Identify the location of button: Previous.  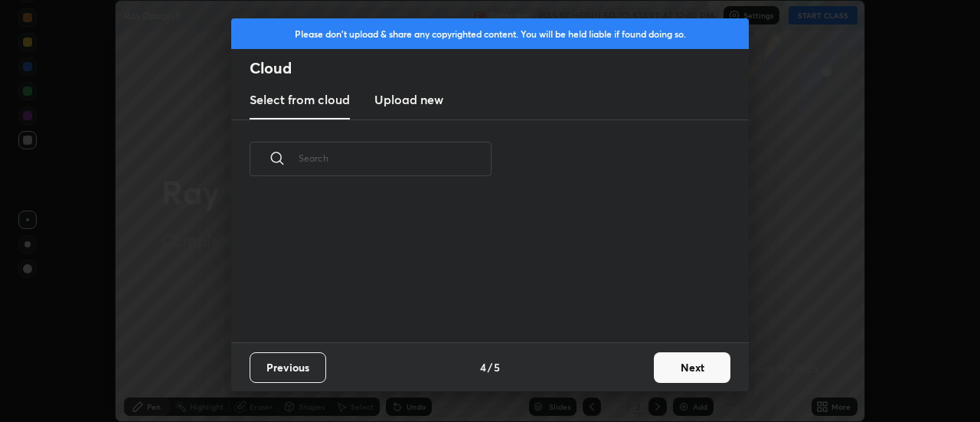
(288, 368).